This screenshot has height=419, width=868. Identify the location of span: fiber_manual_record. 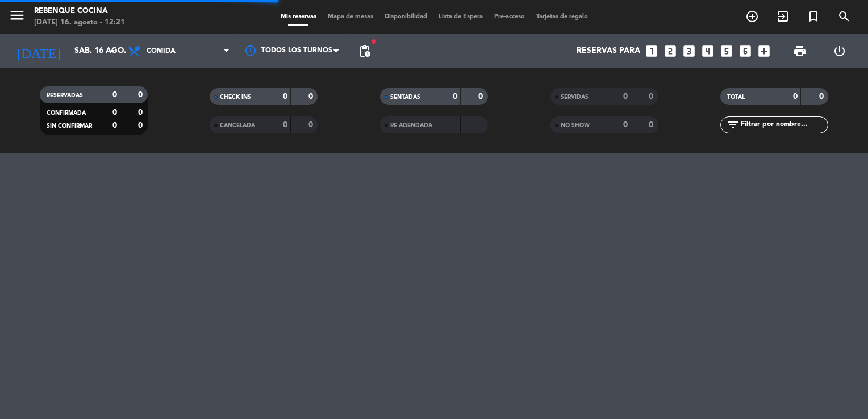
(374, 42).